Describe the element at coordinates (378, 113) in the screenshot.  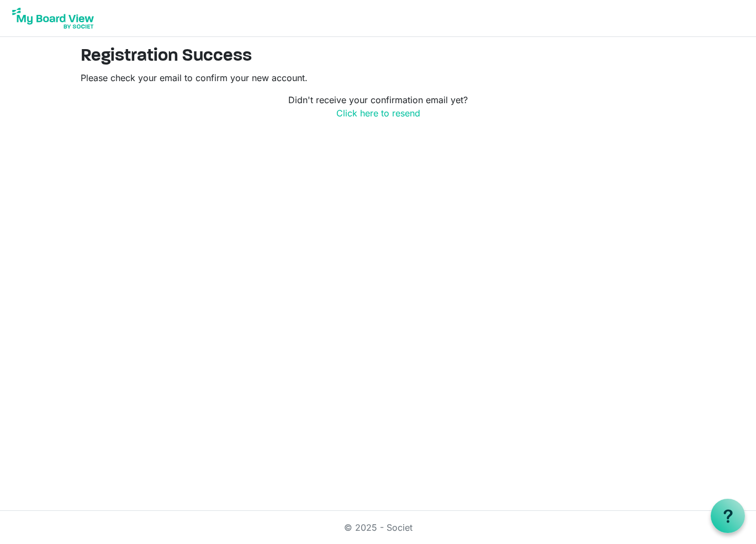
I see `a: Click here to resend` at that location.